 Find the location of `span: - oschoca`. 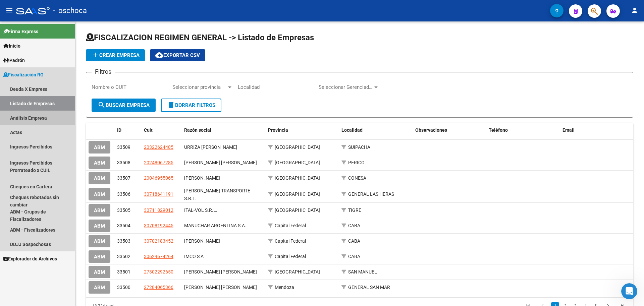

span: - oschoca is located at coordinates (69, 11).